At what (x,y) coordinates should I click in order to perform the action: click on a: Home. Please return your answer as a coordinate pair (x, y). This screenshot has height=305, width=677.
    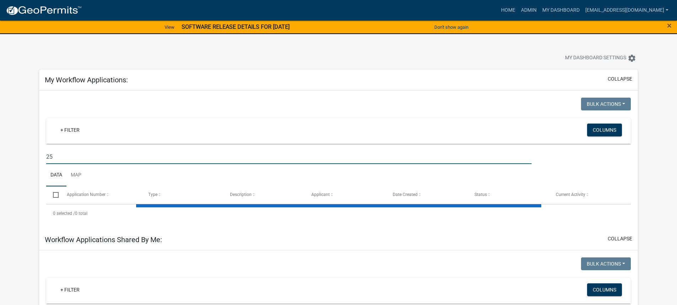
    Looking at the image, I should click on (508, 10).